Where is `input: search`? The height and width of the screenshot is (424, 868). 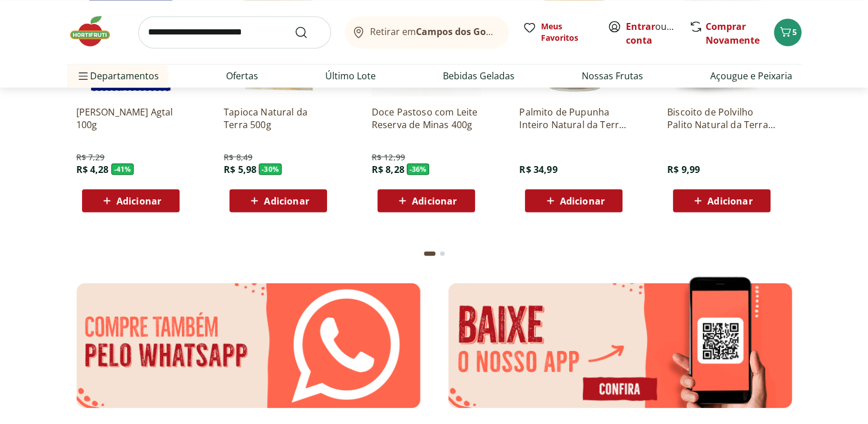
input: search is located at coordinates (235, 32).